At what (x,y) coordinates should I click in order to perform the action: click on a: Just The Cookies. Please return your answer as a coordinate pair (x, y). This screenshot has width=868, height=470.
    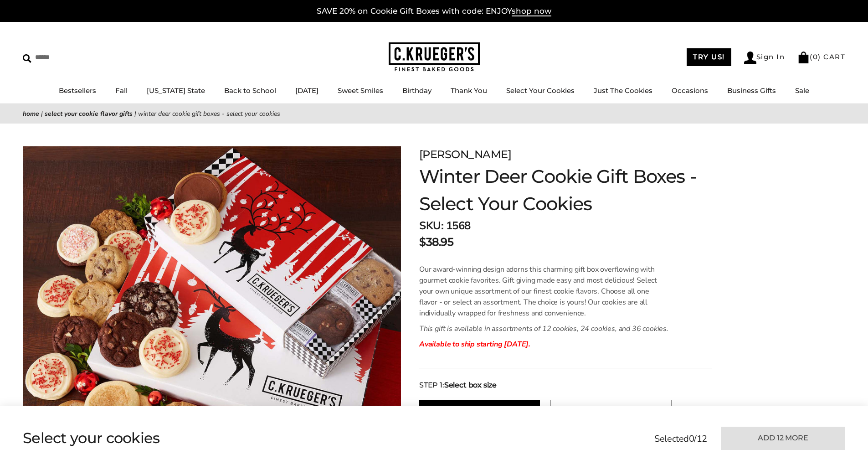
    Looking at the image, I should click on (623, 91).